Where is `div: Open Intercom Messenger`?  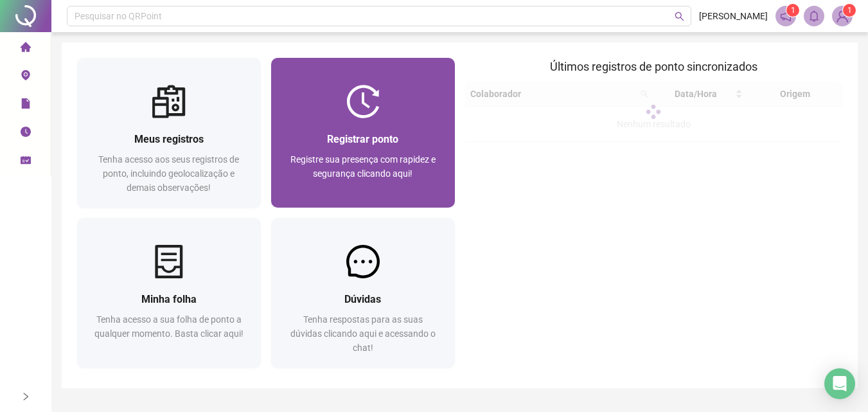 div: Open Intercom Messenger is located at coordinates (840, 383).